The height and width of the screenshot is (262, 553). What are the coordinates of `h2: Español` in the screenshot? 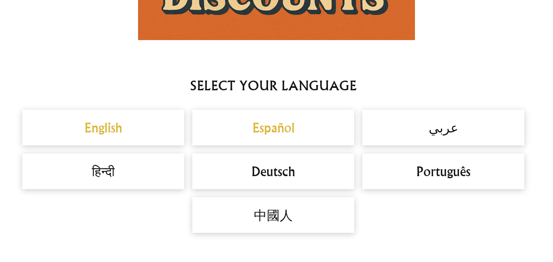 It's located at (273, 128).